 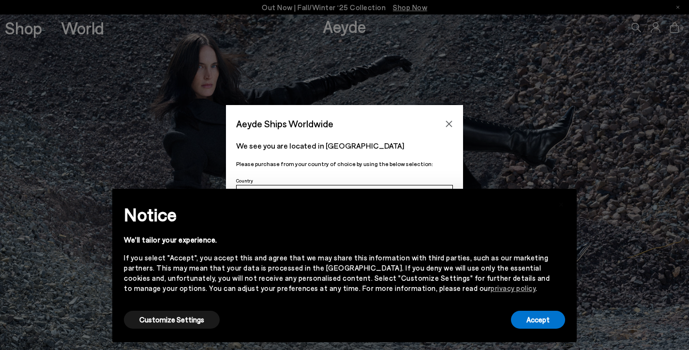 I want to click on span: Aeyde Ships Worldwide, so click(x=284, y=123).